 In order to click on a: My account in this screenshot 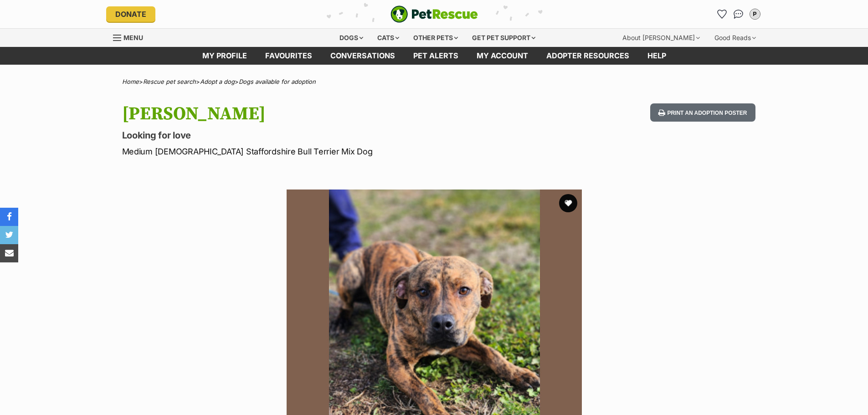, I will do `click(502, 55)`.